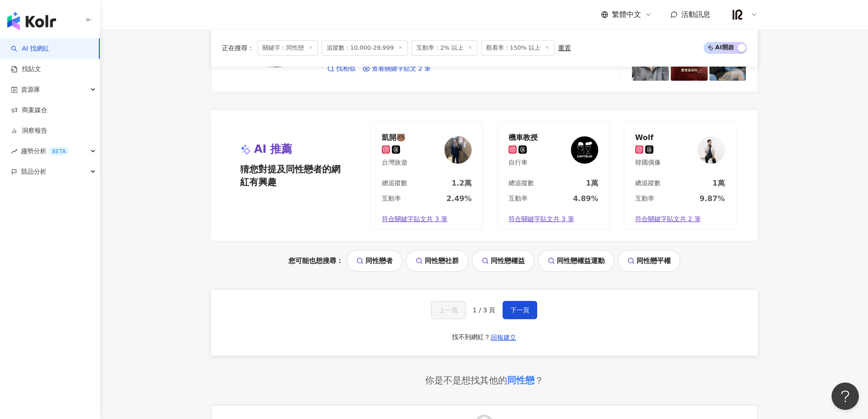 This screenshot has height=419, width=868. I want to click on span: 資源庫, so click(30, 90).